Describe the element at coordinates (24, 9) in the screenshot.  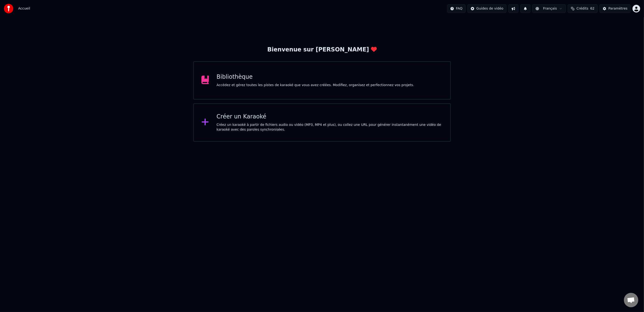
I see `nav: breadcrumb` at that location.